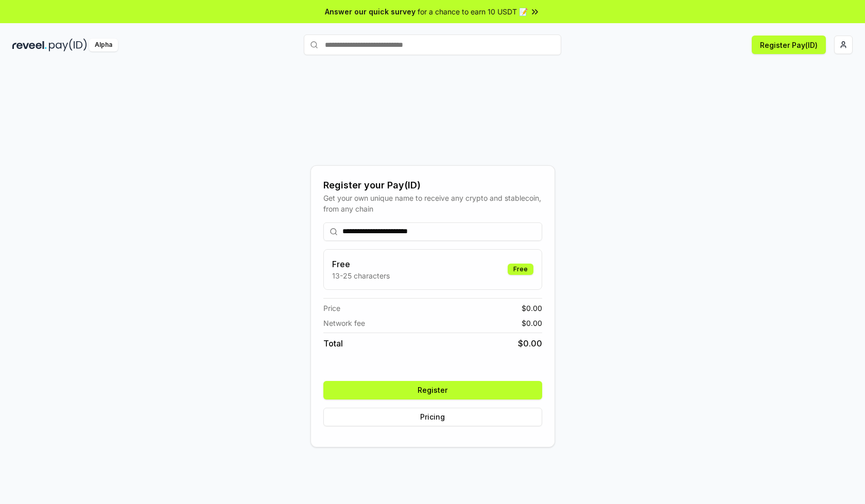  What do you see at coordinates (29, 45) in the screenshot?
I see `img: reveel_dark` at bounding box center [29, 45].